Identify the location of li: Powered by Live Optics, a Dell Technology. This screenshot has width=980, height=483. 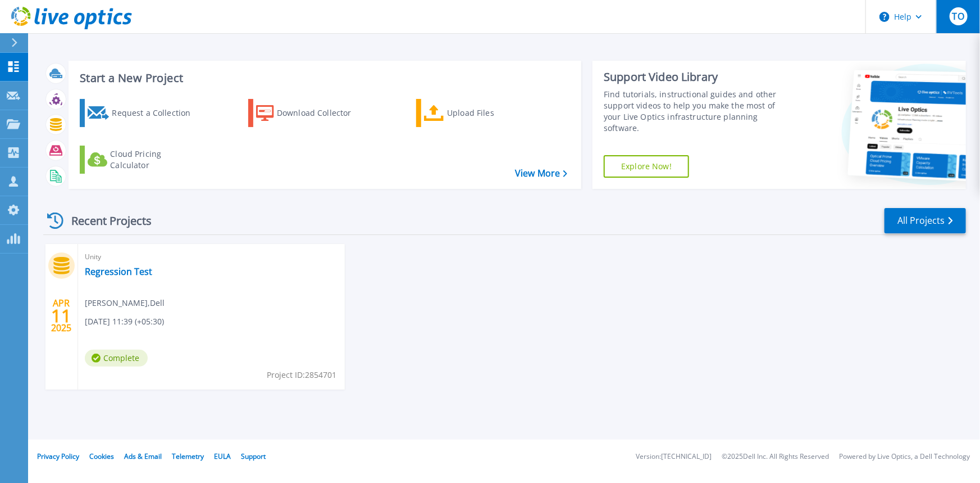
(904, 456).